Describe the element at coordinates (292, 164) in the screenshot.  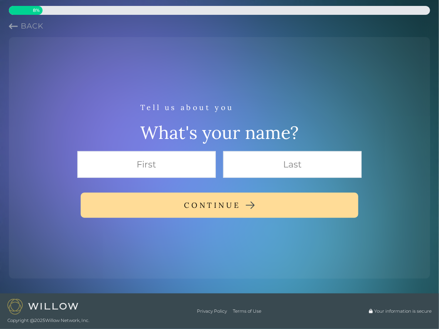
I see `input: Last` at that location.